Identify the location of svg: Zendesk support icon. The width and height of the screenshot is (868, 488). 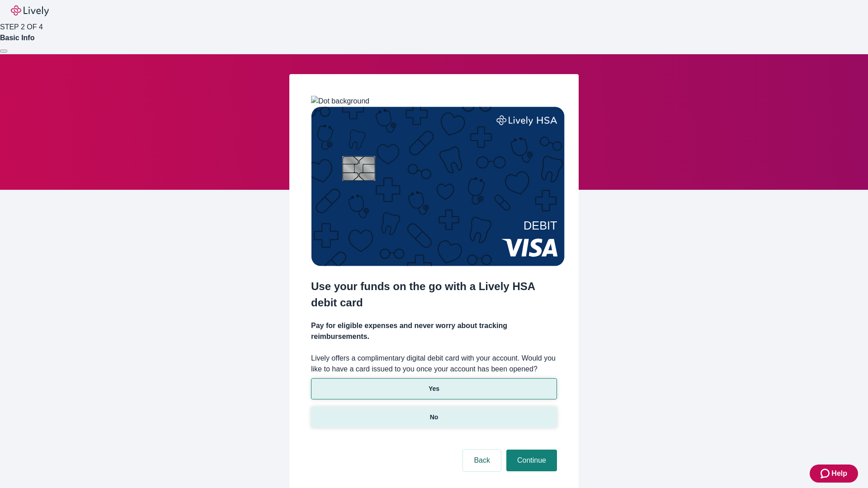
(826, 474).